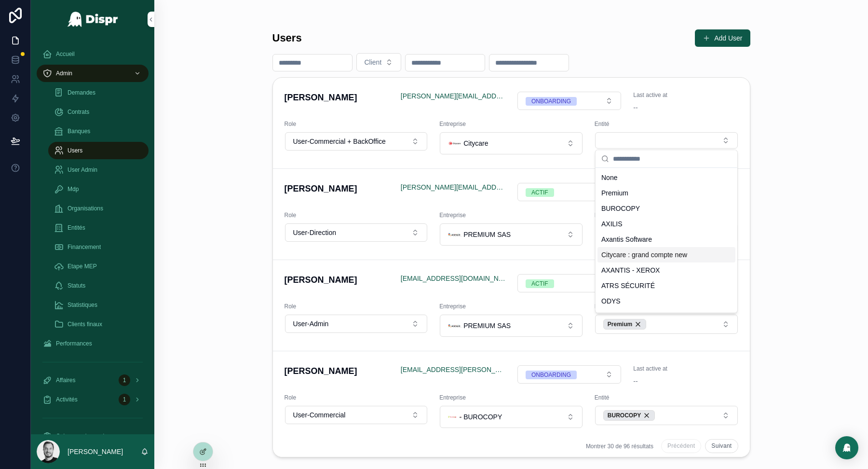  What do you see at coordinates (76, 285) in the screenshot?
I see `span: Statuts` at bounding box center [76, 285].